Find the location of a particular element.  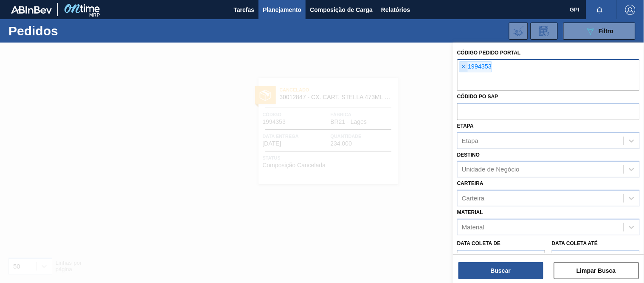

label: Etapa is located at coordinates (465, 126).